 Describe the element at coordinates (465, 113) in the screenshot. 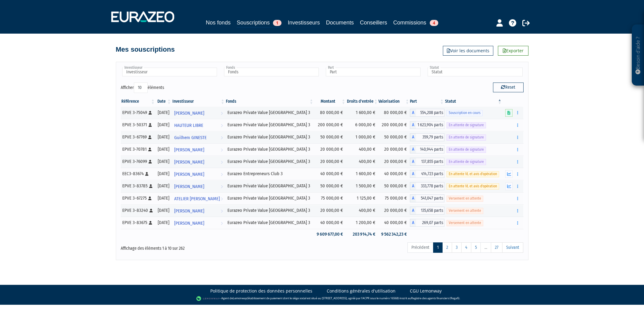

I see `span: Souscription en cours` at that location.